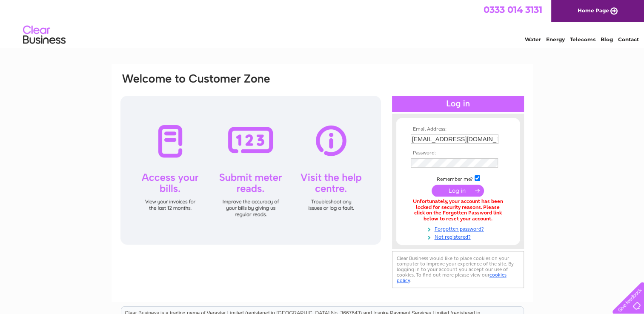  What do you see at coordinates (555, 39) in the screenshot?
I see `a: Energy` at bounding box center [555, 39].